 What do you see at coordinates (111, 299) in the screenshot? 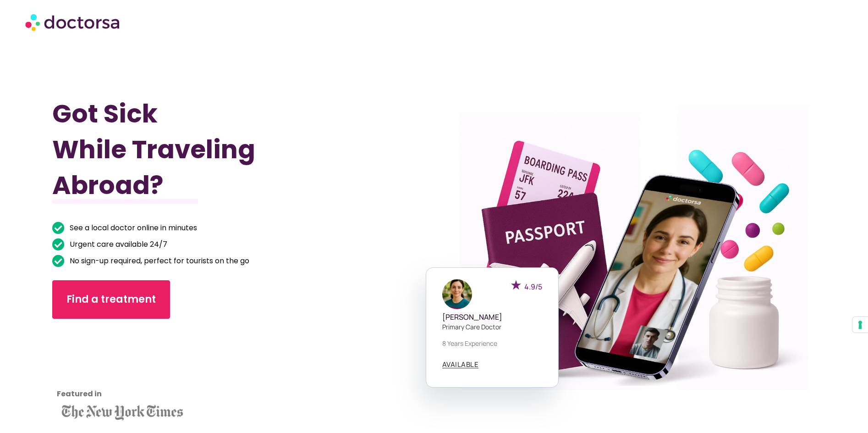
I see `a: Find a treatment` at bounding box center [111, 299].